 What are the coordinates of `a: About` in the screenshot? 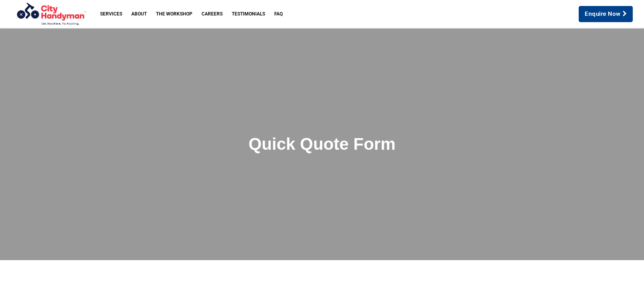 It's located at (139, 14).